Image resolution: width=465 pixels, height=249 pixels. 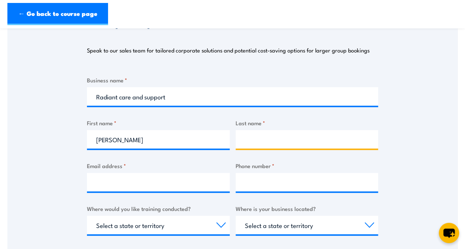 What do you see at coordinates (307, 123) in the screenshot?
I see `label: Last name` at bounding box center [307, 123].